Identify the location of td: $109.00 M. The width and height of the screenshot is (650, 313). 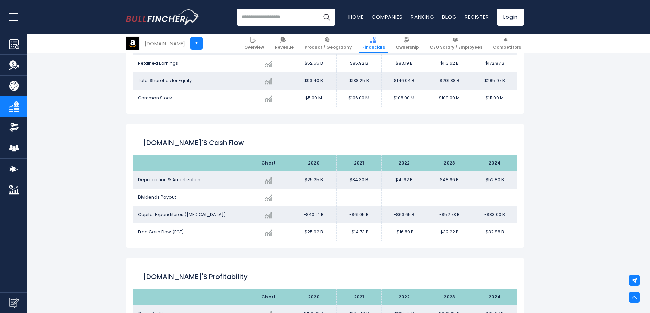
(449, 98).